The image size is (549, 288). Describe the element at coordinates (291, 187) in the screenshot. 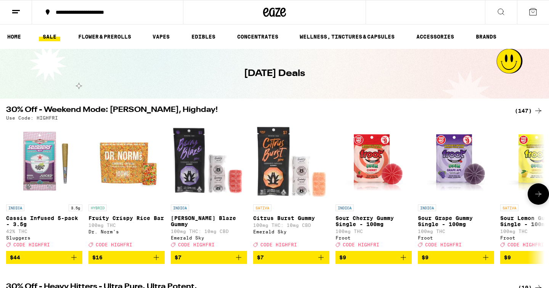

I see `a: Open page for Citrus Burst Gummy from Emerald Sky` at that location.